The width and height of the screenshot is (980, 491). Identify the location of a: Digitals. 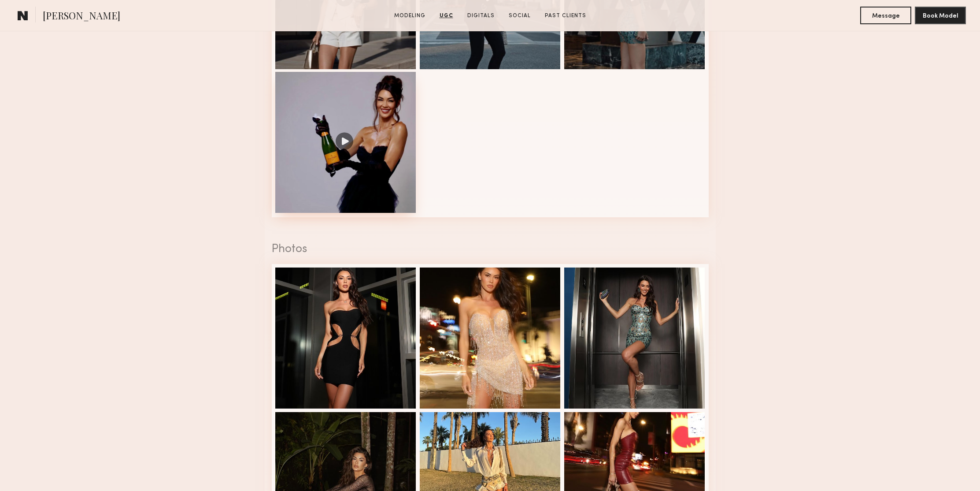
(481, 16).